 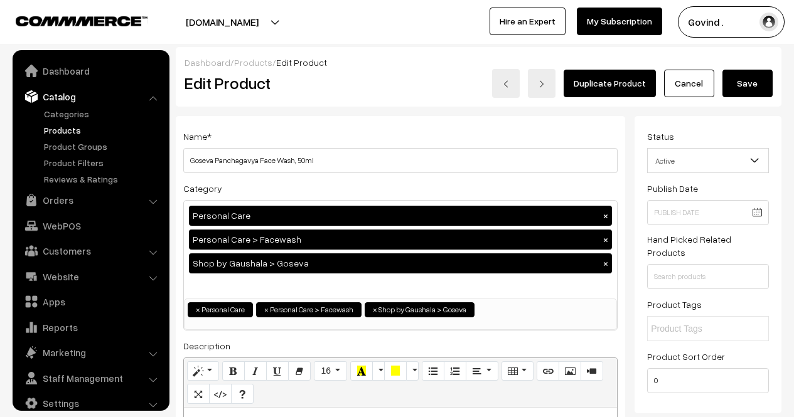 What do you see at coordinates (517, 371) in the screenshot?
I see `button: Table` at bounding box center [517, 371].